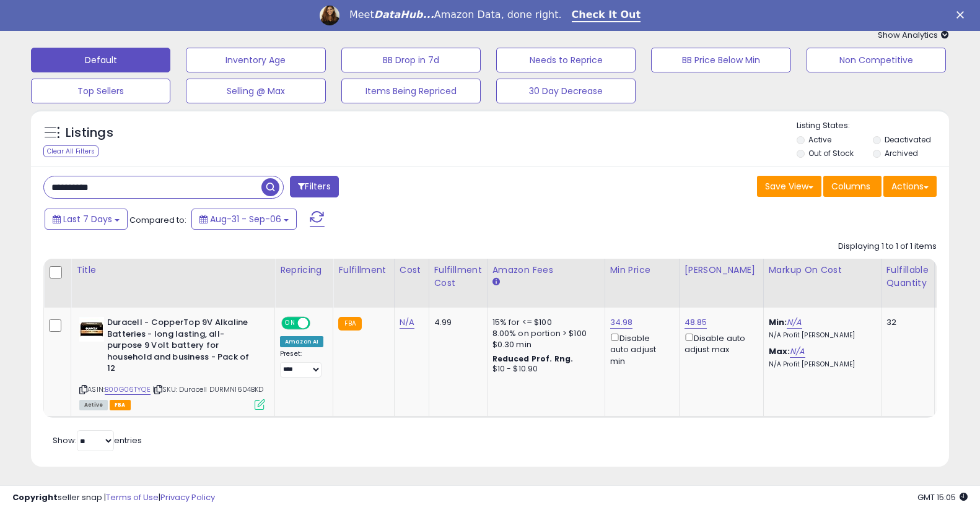 The image size is (980, 510). What do you see at coordinates (303, 270) in the screenshot?
I see `div: Repricing` at bounding box center [303, 270].